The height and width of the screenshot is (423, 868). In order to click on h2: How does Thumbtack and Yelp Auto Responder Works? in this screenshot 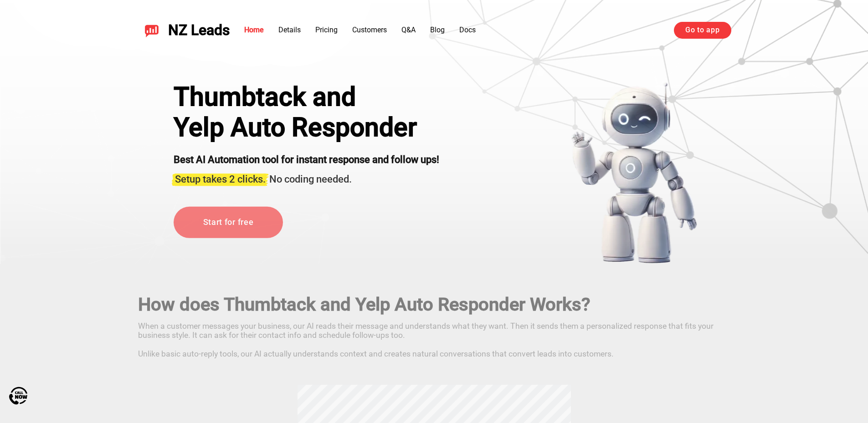, I will do `click(434, 304)`.